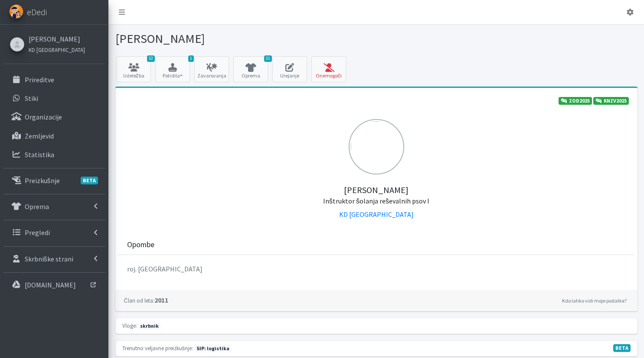 The image size is (644, 358). I want to click on small: Inštruktor šolanja reševalnih psov I, so click(376, 201).